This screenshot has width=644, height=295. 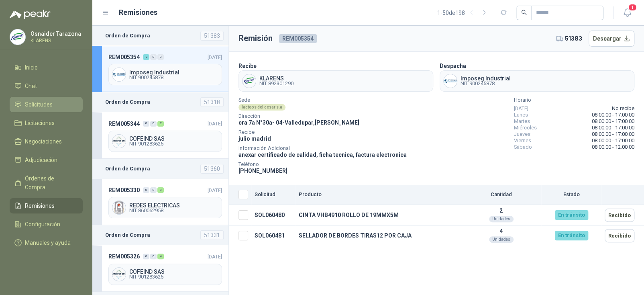 What do you see at coordinates (46, 183) in the screenshot?
I see `a: Órdenes de Compra` at bounding box center [46, 183].